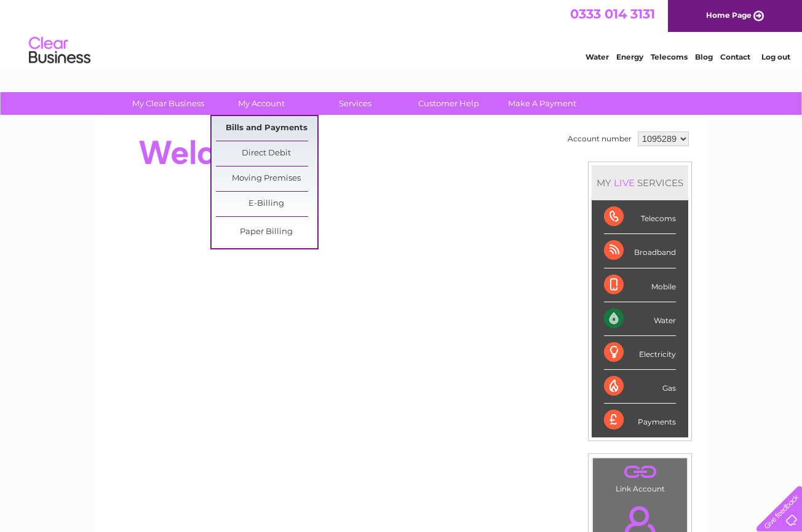  What do you see at coordinates (704, 56) in the screenshot?
I see `a: Blog` at bounding box center [704, 56].